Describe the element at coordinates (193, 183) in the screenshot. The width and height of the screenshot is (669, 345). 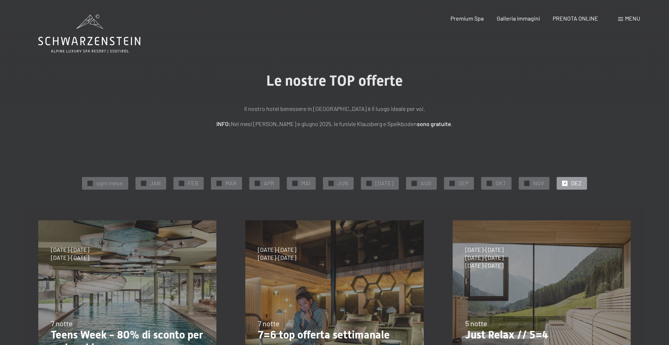
I see `span: FEB` at that location.